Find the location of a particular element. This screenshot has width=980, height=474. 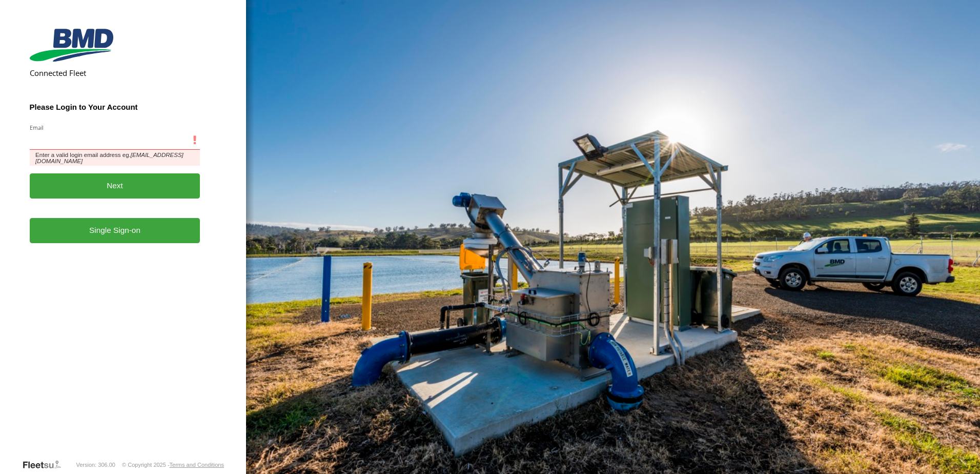

img: BMD is located at coordinates (71, 45).